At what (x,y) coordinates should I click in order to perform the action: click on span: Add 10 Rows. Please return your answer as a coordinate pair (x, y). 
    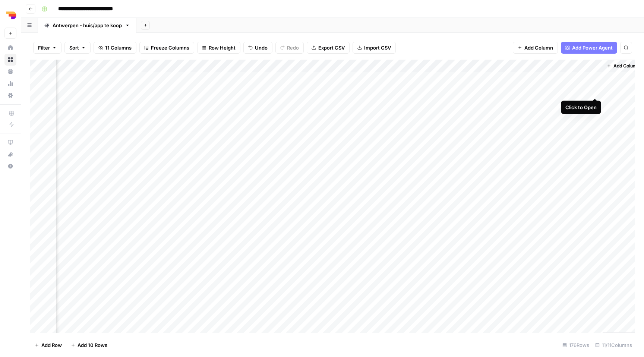
    Looking at the image, I should click on (92, 345).